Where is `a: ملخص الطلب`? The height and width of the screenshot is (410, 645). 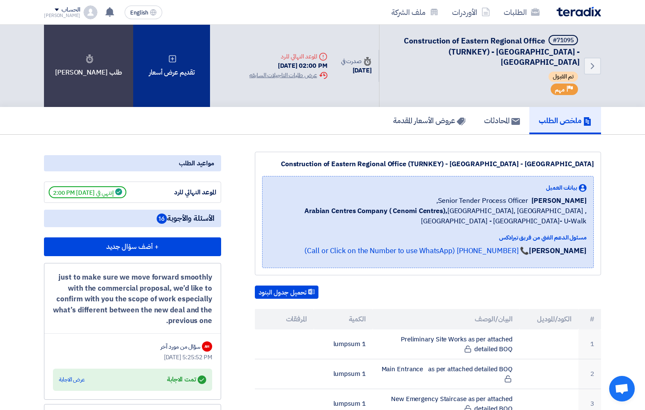
a: ملخص الطلب is located at coordinates (565, 121).